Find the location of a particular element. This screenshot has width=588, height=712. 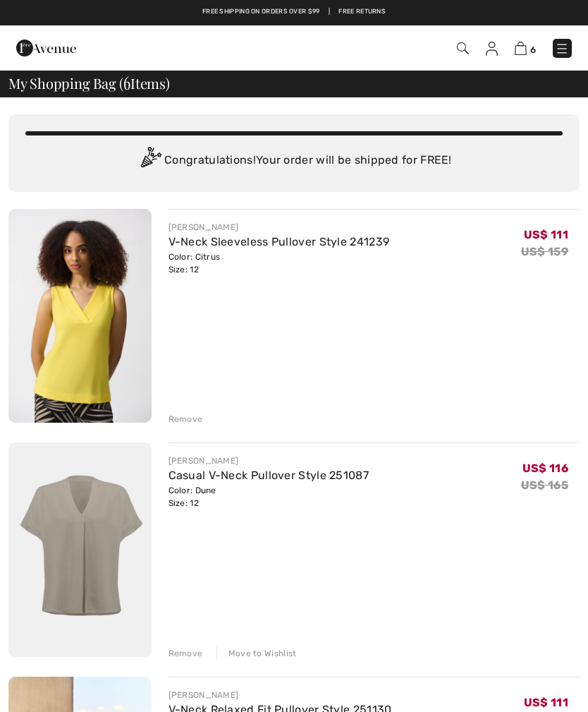

a: V-Neck Sleeveless Pullover Style 241239 is located at coordinates (280, 241).